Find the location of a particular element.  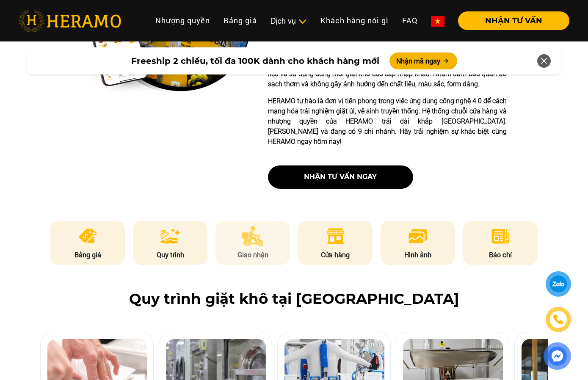

img: store.png is located at coordinates (335, 236).